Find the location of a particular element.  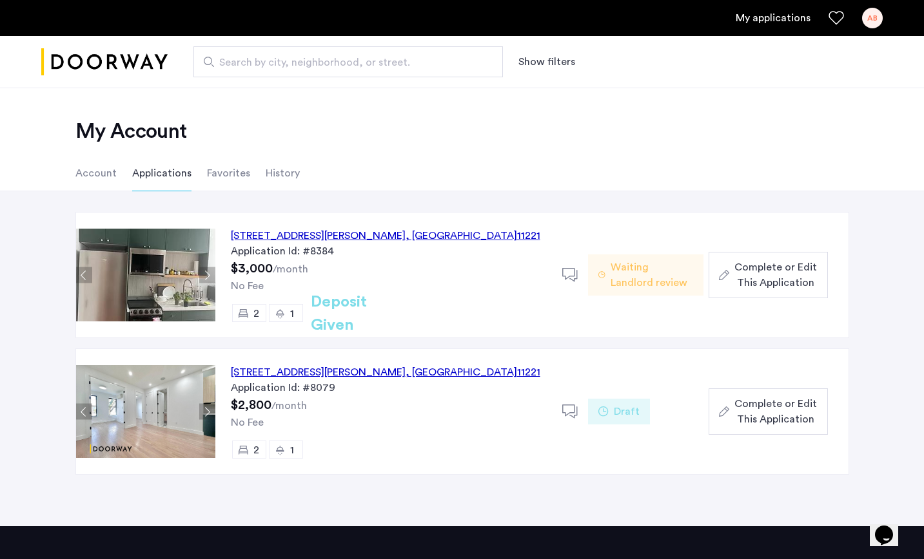

span: $3,000 is located at coordinates (251, 269).